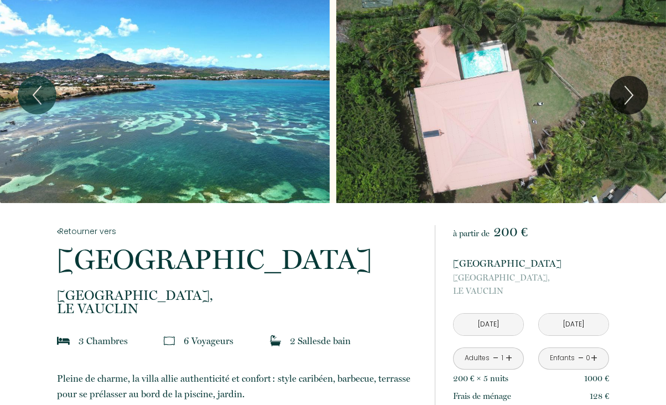 The width and height of the screenshot is (666, 405). What do you see at coordinates (588, 358) in the screenshot?
I see `div: 0` at bounding box center [588, 358].